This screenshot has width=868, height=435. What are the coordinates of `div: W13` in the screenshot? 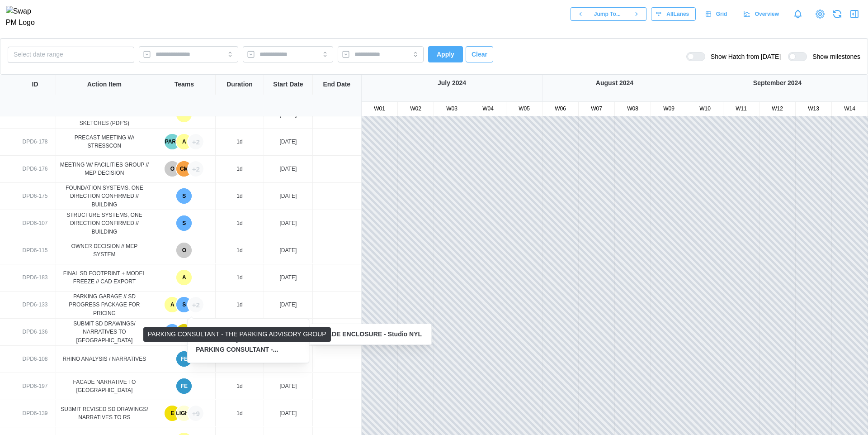 It's located at (813, 108).